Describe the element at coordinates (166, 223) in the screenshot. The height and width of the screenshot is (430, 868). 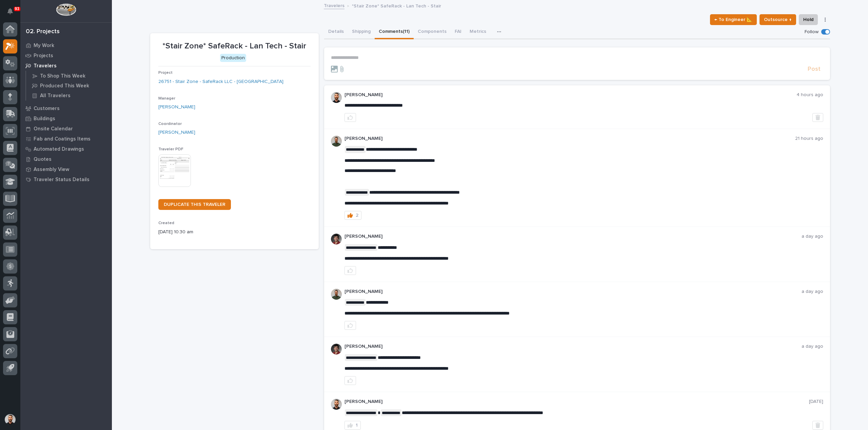
I see `span: Created` at that location.